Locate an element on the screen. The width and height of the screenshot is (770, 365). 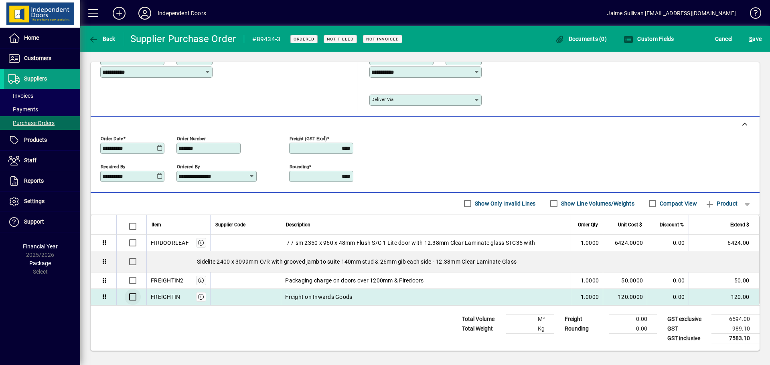
button: Save is located at coordinates (755, 39).